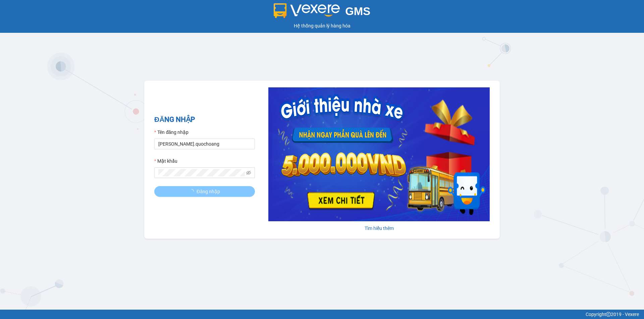 The height and width of the screenshot is (319, 644). What do you see at coordinates (379, 155) in the screenshot?
I see `img: banner-0` at bounding box center [379, 155].